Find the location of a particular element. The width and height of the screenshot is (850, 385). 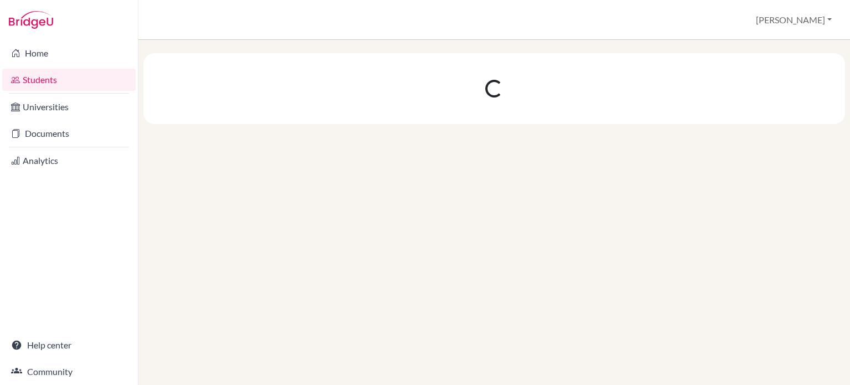

a: Universities is located at coordinates (69, 107).